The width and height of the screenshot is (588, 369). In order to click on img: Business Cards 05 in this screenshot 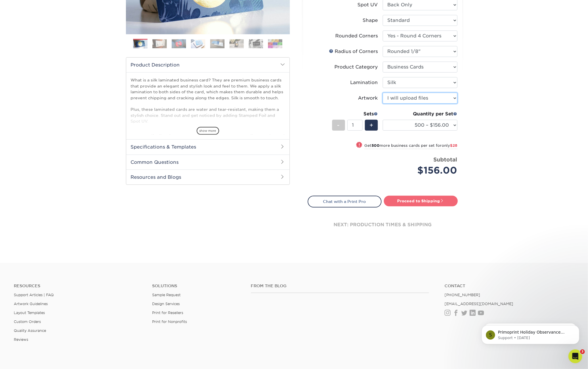, I will do `click(217, 43)`.